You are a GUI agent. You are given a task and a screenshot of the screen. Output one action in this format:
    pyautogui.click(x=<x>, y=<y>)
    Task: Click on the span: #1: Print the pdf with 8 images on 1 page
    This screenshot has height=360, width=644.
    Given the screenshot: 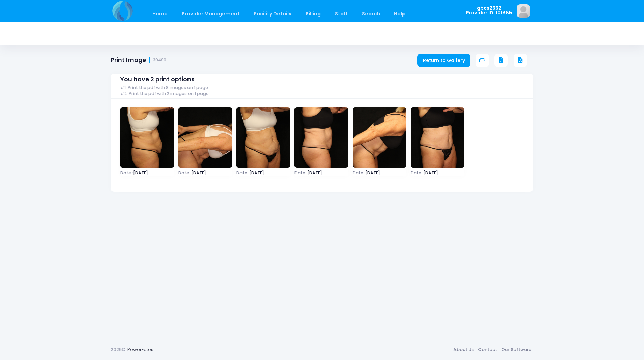 What is the action you would take?
    pyautogui.click(x=164, y=88)
    